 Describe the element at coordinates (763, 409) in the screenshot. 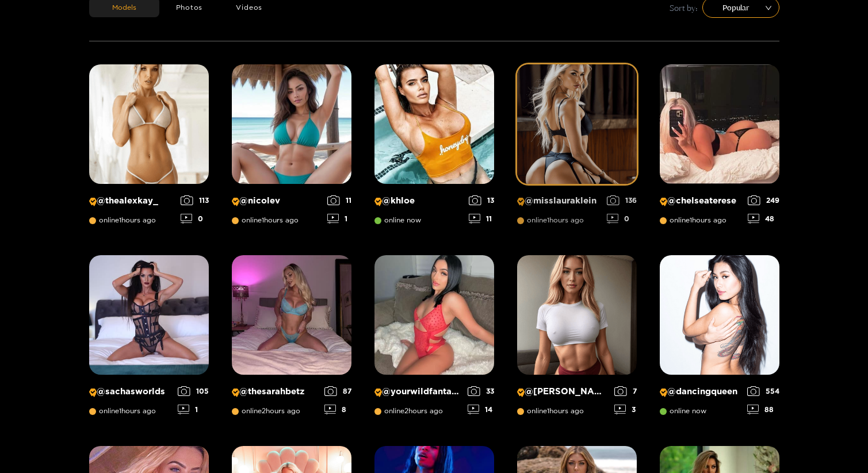

I see `div: 88` at that location.